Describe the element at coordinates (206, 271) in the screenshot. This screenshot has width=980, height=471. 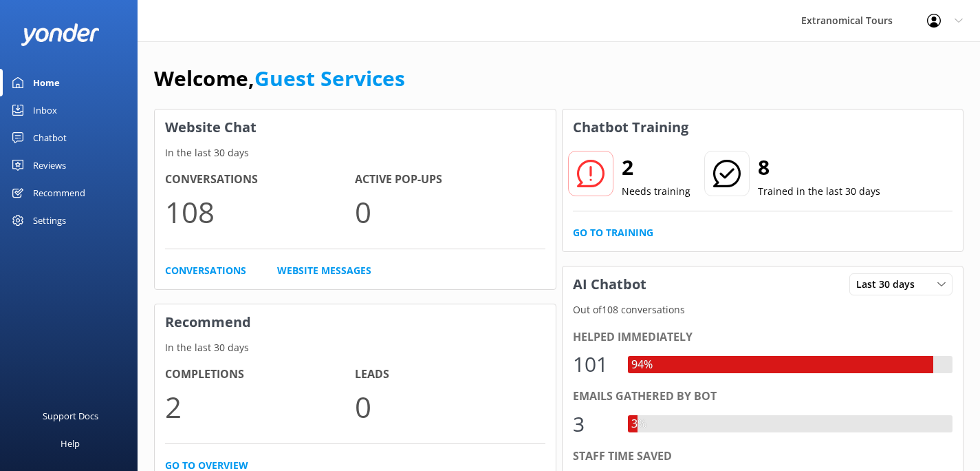
I see `a: Conversations` at that location.